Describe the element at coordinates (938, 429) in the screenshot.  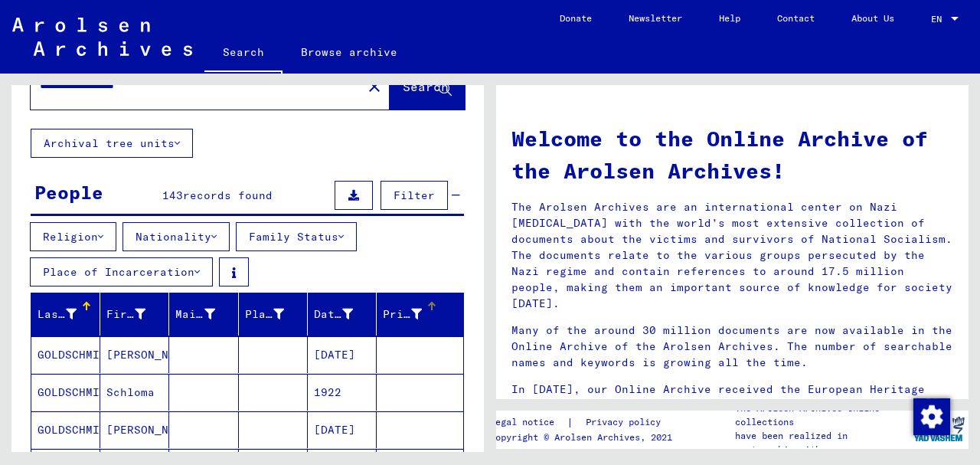
I see `img: yv_logo.png` at that location.